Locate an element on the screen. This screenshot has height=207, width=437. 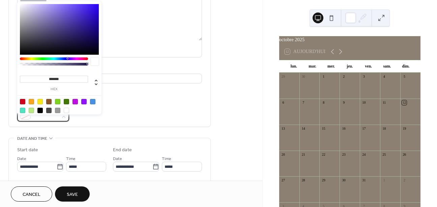
div: #4A90E2 is located at coordinates (93, 101).